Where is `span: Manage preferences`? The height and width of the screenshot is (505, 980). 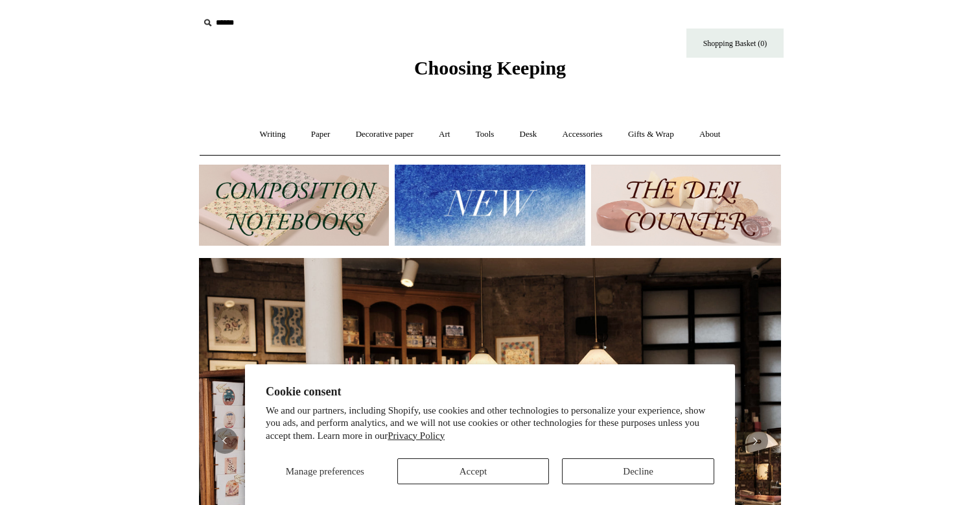
span: Manage preferences is located at coordinates (324, 471).